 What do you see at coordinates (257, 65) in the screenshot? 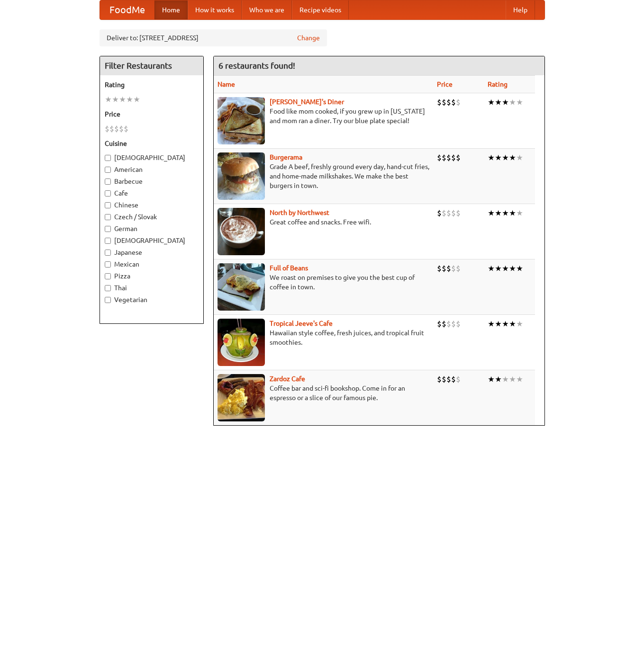
I see `ng-pluralize: 6 restaurants found!` at bounding box center [257, 65].